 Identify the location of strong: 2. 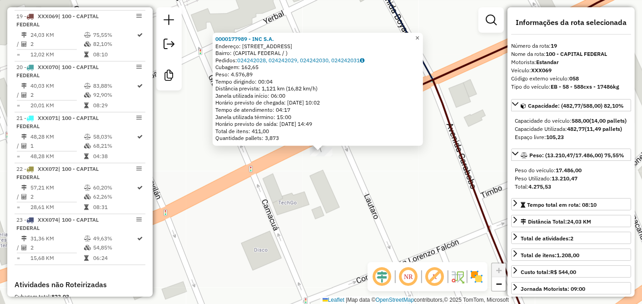
(572, 238).